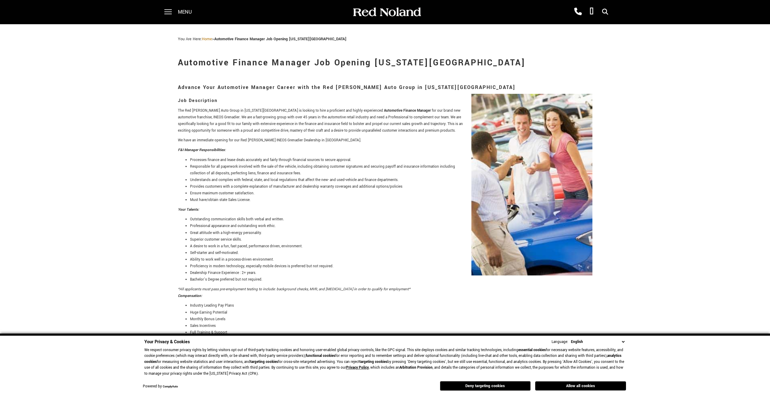 Image resolution: width=770 pixels, height=395 pixels. What do you see at coordinates (387, 12) in the screenshot?
I see `img: Red Noland Auto Group` at bounding box center [387, 12].